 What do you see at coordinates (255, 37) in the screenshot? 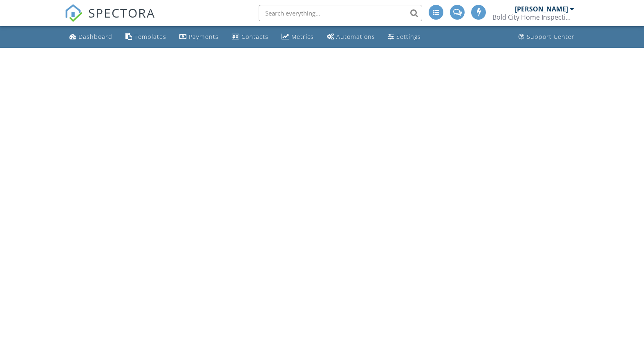
I see `div: Contacts` at bounding box center [255, 37].